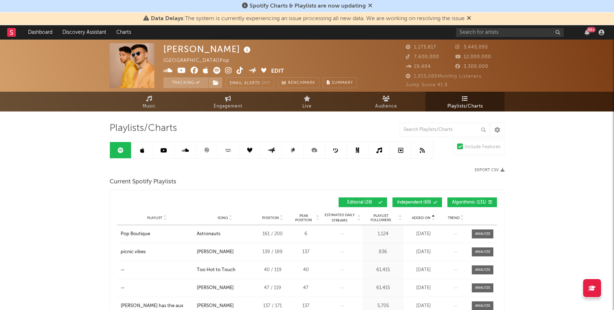  What do you see at coordinates (266, 83) in the screenshot?
I see `em: Off` at bounding box center [266, 83].